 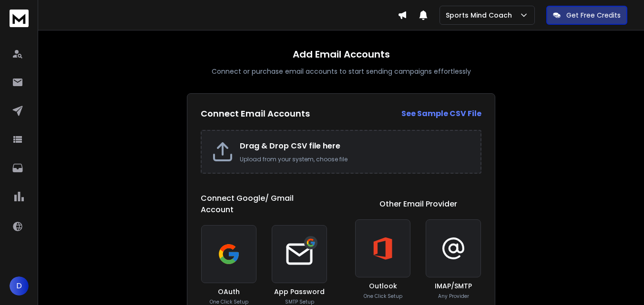 What do you see at coordinates (19, 18) in the screenshot?
I see `img: logo` at bounding box center [19, 18].